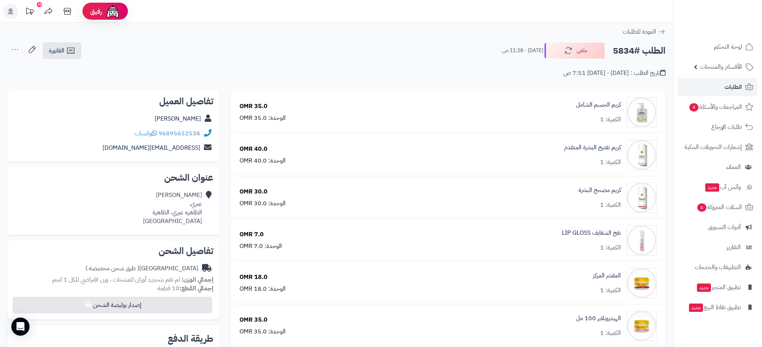 This screenshot has height=347, width=762. Describe the element at coordinates (112, 305) in the screenshot. I see `button: إصدار بوليصة الشحن` at that location.